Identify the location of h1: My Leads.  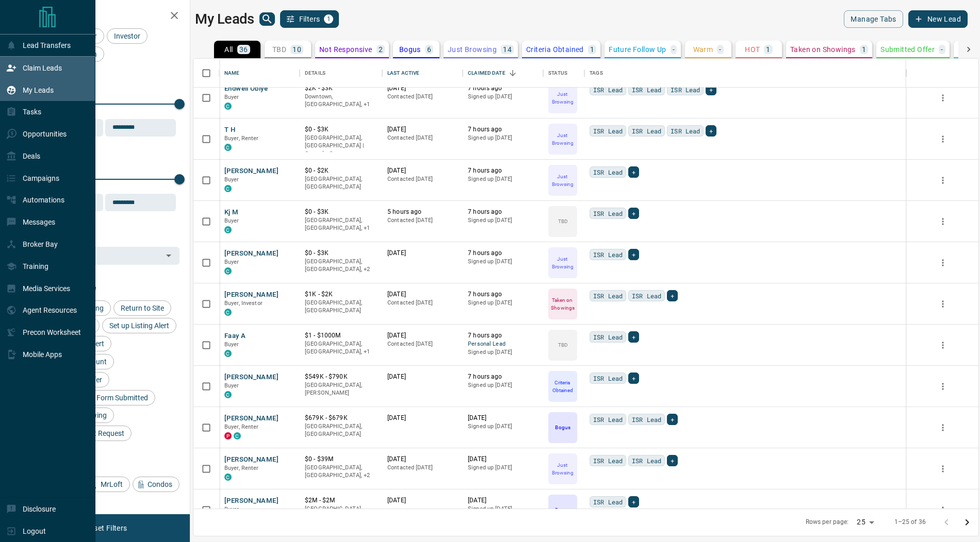
(224, 19).